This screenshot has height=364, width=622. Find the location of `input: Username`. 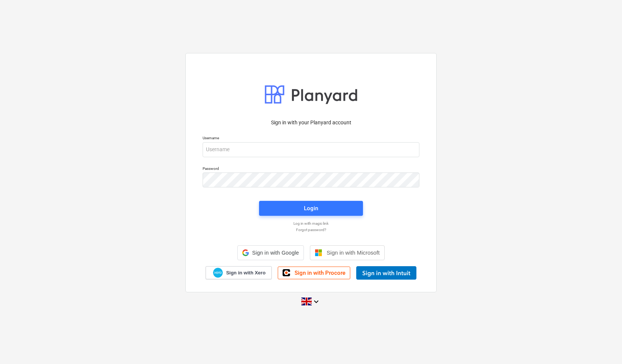

input: Username is located at coordinates (311, 150).